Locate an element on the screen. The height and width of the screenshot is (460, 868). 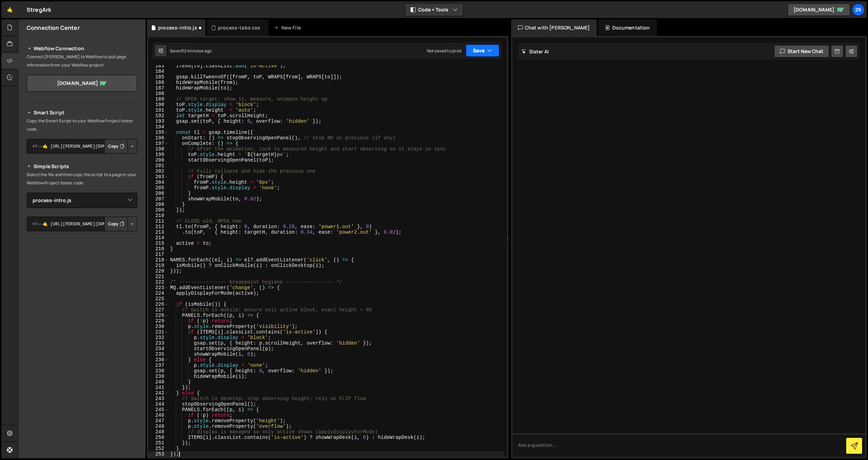
div: 214 is located at coordinates (159, 238).